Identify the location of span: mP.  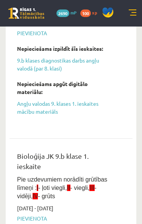
(74, 13).